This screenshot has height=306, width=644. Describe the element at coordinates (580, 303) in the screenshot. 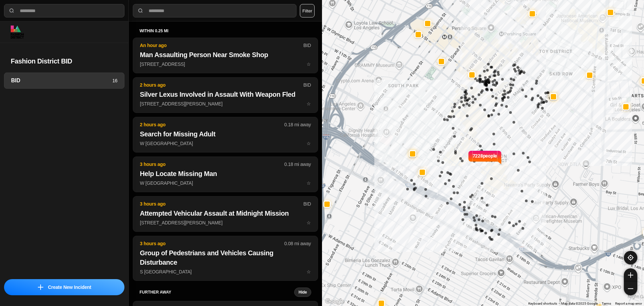

I see `span: Map data ©2025 Google` at that location.